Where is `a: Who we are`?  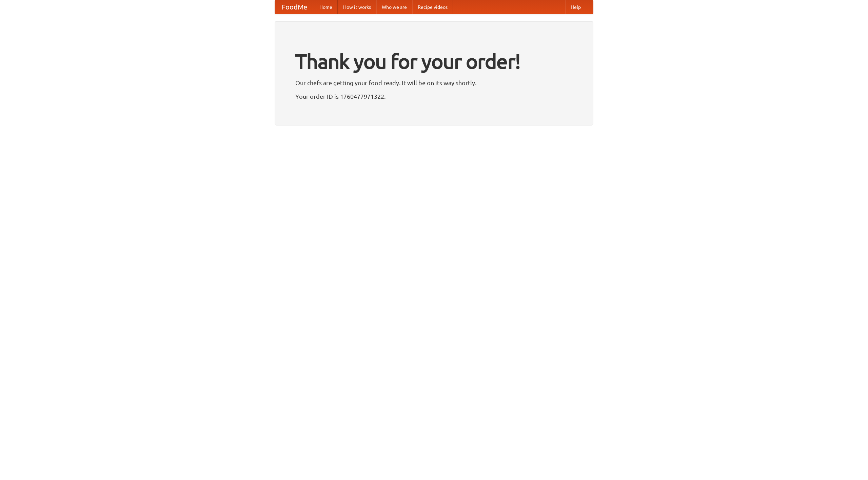
a: Who we are is located at coordinates (394, 7).